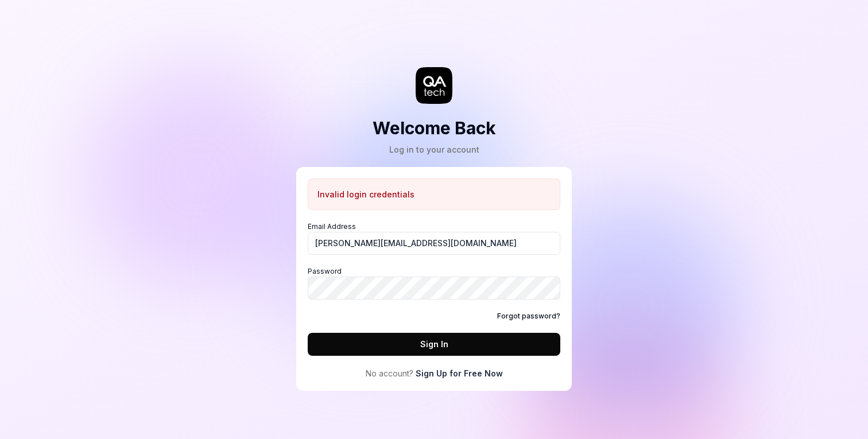  I want to click on label: Email Address, so click(434, 239).